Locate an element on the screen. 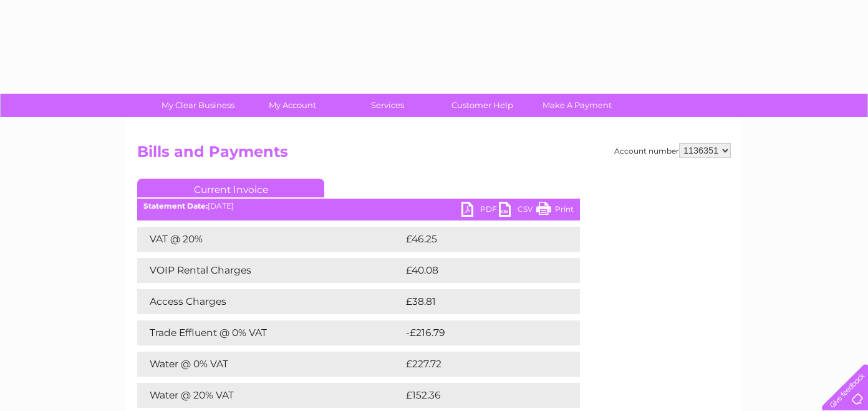  div: Account number is located at coordinates (672, 150).